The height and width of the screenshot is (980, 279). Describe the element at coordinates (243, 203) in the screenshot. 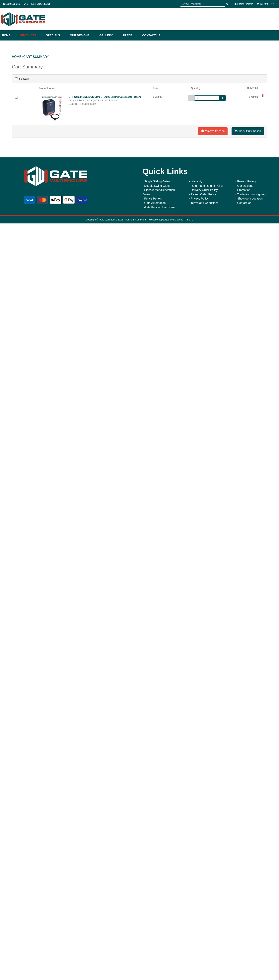

I see `a: - Contact Us` at that location.